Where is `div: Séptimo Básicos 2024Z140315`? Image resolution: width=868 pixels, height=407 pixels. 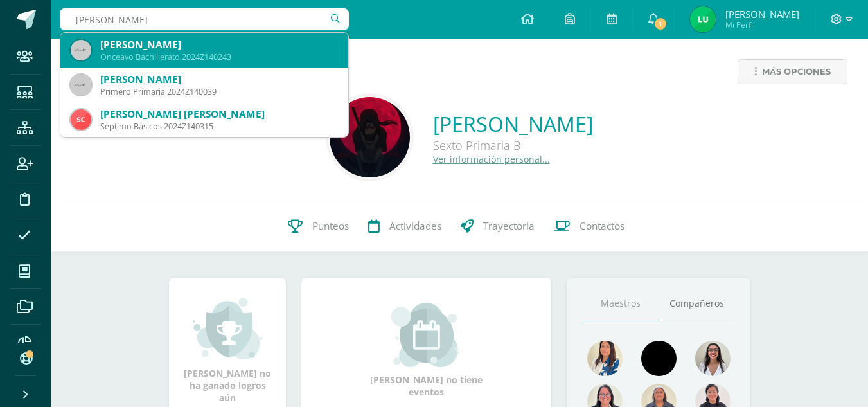
div: Séptimo Básicos 2024Z140315 is located at coordinates (219, 126).